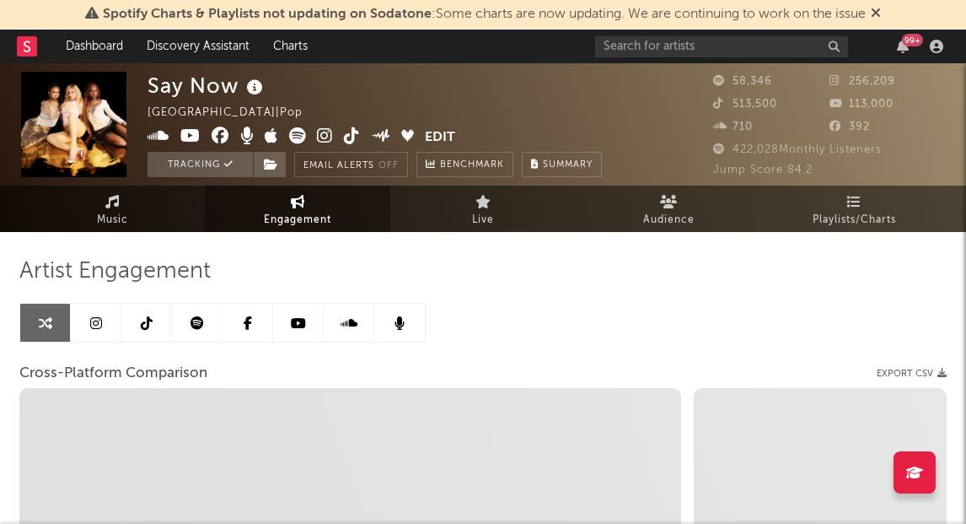  What do you see at coordinates (112, 208) in the screenshot?
I see `a: Music` at bounding box center [112, 208].